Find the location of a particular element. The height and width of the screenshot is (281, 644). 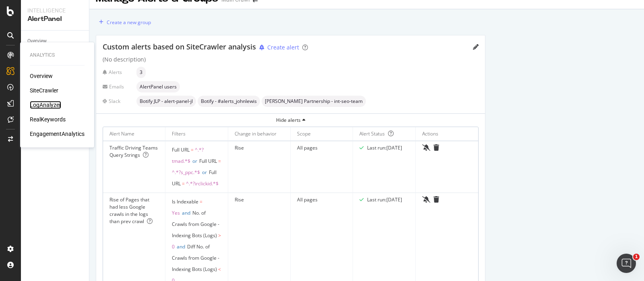

a: RealKeywords is located at coordinates (47, 120).